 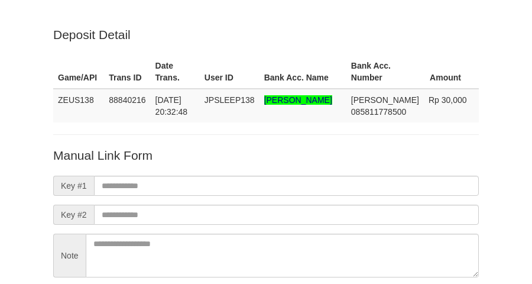 What do you see at coordinates (385, 71) in the screenshot?
I see `th: Bank Acc. Number` at bounding box center [385, 71].